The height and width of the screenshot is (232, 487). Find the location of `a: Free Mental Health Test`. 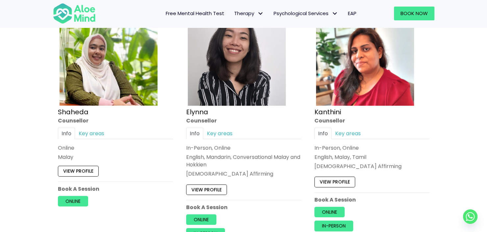

a: Free Mental Health Test is located at coordinates (195, 13).